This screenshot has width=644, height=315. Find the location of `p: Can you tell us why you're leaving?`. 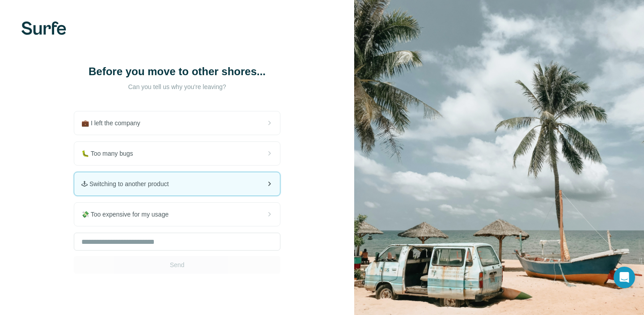

p: Can you tell us why you're leaving? is located at coordinates (177, 87).